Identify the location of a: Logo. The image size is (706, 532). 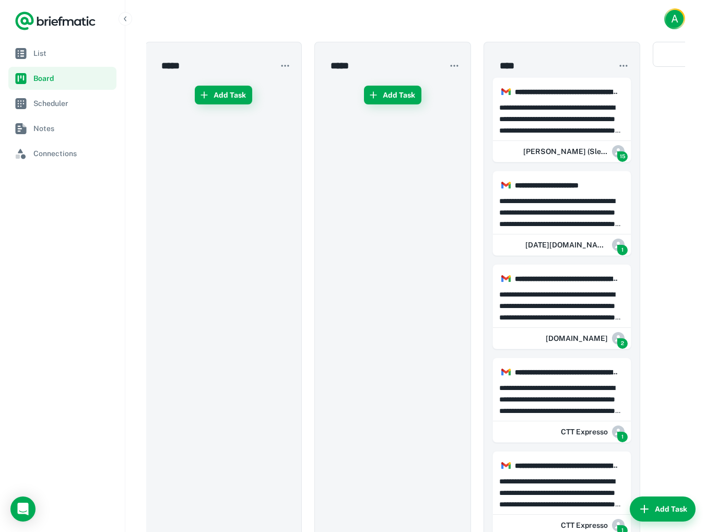
(55, 21).